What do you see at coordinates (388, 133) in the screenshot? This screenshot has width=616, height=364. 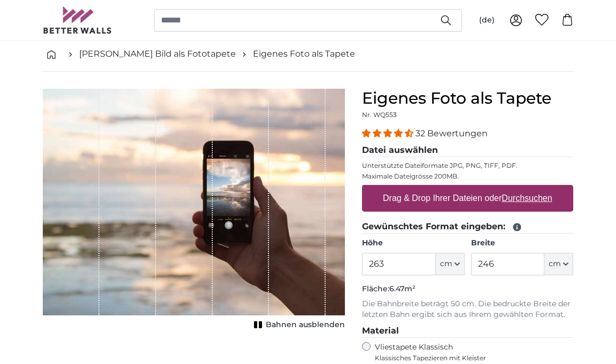 I see `span: 4.31 stars` at bounding box center [388, 133].